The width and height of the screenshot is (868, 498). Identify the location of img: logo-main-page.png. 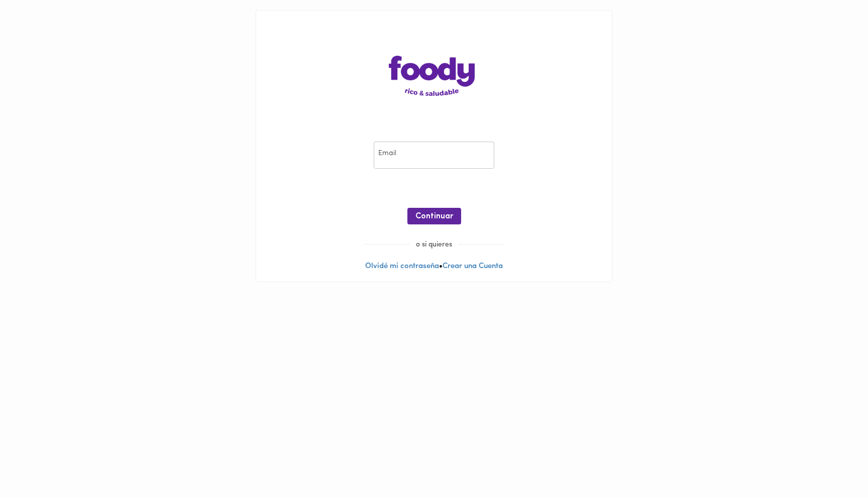
(434, 76).